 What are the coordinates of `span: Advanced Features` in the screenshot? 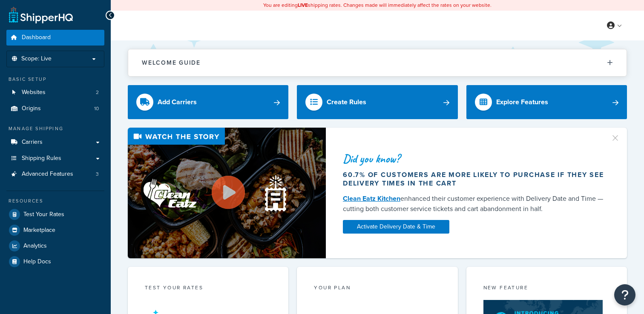 It's located at (47, 174).